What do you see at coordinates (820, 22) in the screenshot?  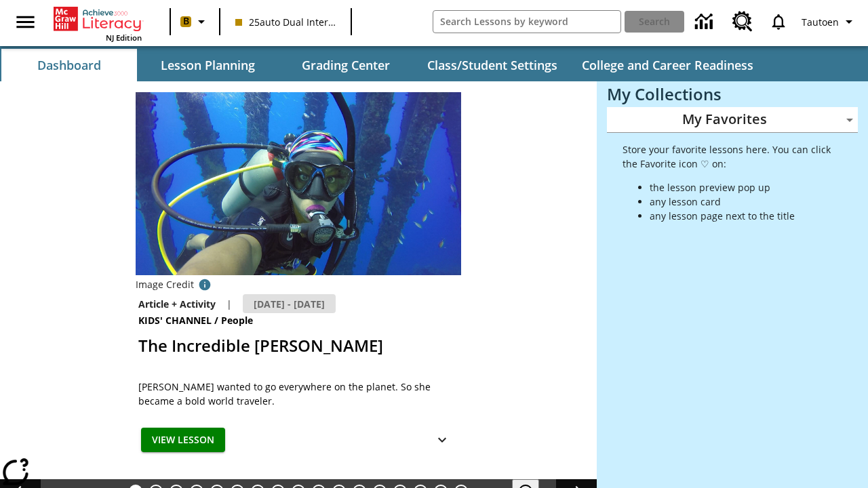 I see `span: Tautoen` at bounding box center [820, 22].